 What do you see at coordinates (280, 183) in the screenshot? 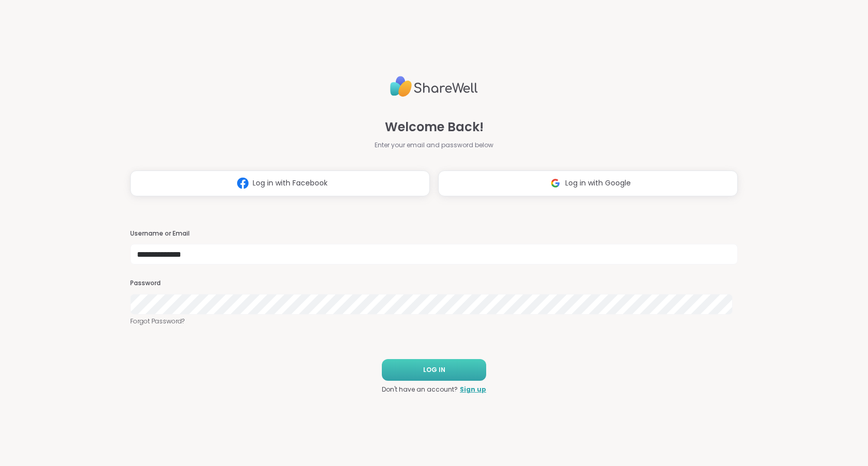
I see `button: Log in with Facebook` at bounding box center [280, 183].